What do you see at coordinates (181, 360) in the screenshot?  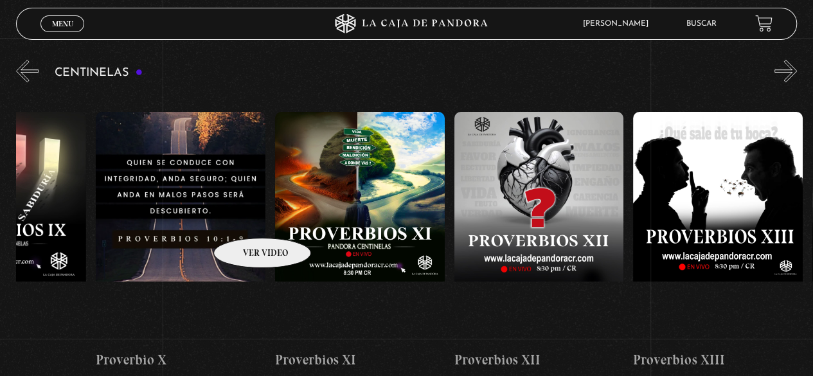 I see `h4: Proverbio X` at bounding box center [181, 360].